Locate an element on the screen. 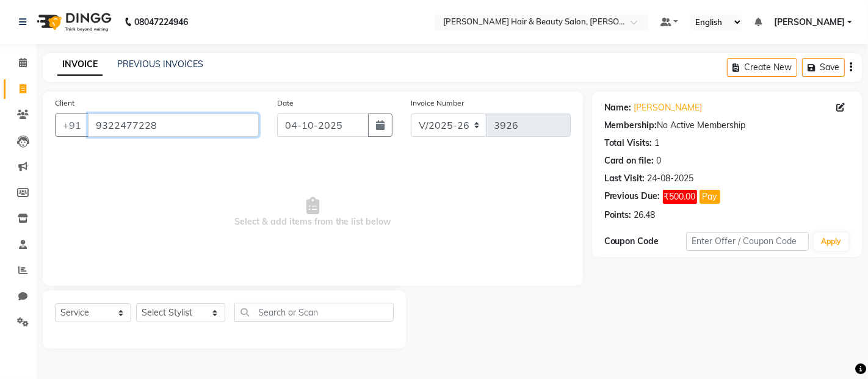 Image resolution: width=868 pixels, height=379 pixels. span: ₹500.00 is located at coordinates (680, 196).